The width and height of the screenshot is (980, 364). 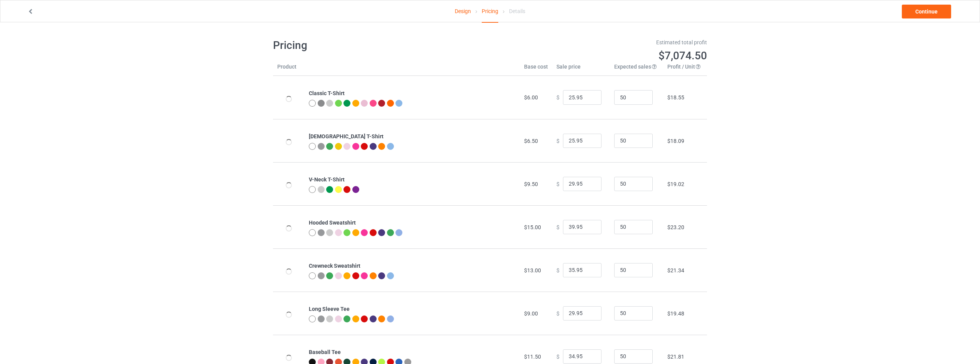 I want to click on a: Design, so click(x=463, y=11).